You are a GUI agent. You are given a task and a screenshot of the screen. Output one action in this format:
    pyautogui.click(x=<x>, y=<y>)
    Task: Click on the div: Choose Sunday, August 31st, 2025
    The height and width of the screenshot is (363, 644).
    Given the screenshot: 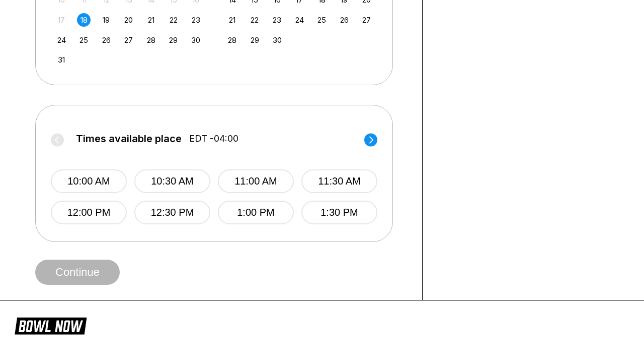 What is the action you would take?
    pyautogui.click(x=61, y=59)
    